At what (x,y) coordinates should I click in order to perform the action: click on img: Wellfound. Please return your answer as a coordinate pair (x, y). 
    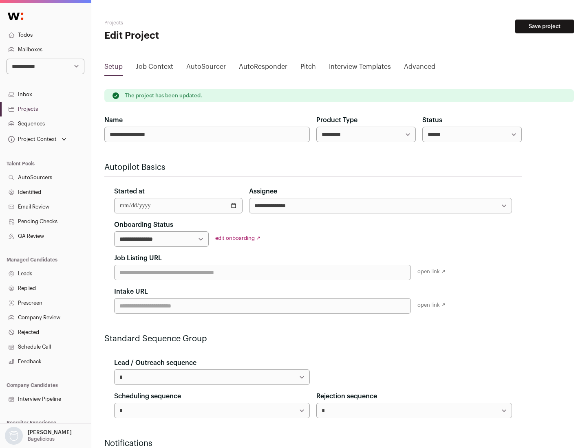
    Looking at the image, I should click on (15, 16).